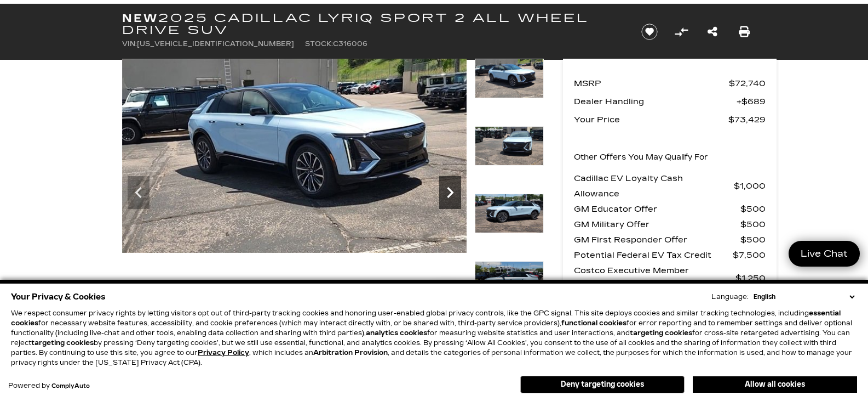 This screenshot has width=868, height=401. Describe the element at coordinates (510, 146) in the screenshot. I see `img: New 2025 Nimbus Metallic Cadillac Sport 2 image 3` at that location.